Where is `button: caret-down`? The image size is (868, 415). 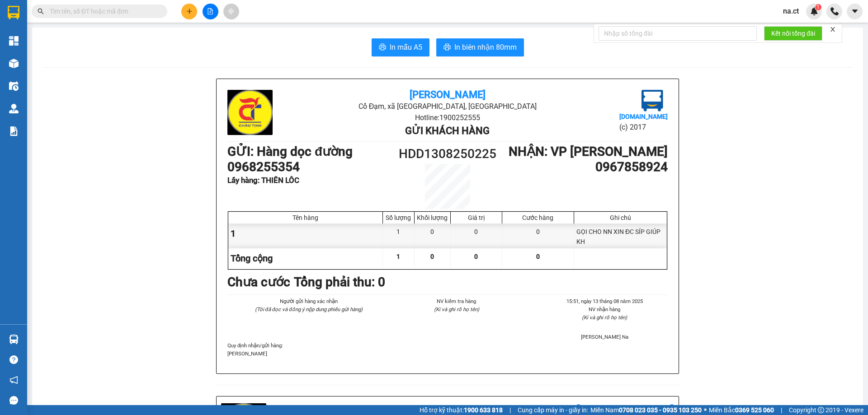 button: caret-down is located at coordinates (854, 11).